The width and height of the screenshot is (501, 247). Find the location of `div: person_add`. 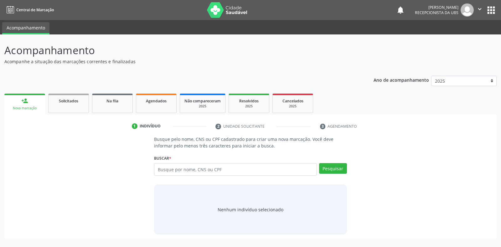

div: person_add is located at coordinates (25, 101).